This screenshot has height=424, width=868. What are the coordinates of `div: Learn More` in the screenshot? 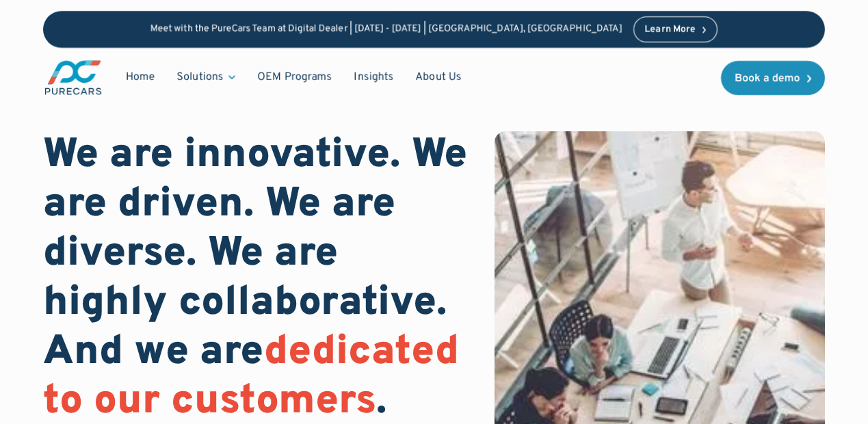 It's located at (670, 30).